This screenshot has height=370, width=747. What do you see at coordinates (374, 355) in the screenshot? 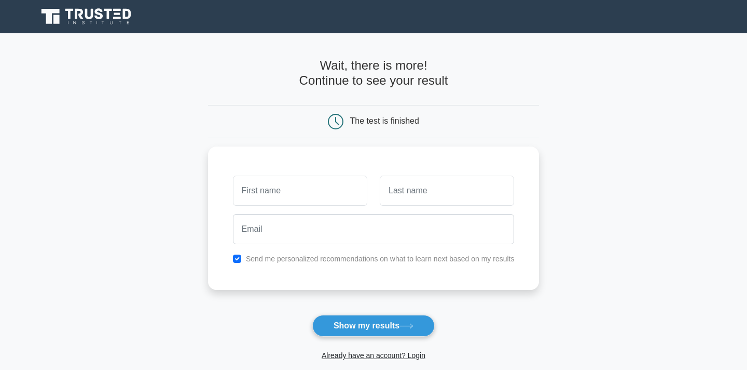
I see `a: Already have an account? Login` at bounding box center [374, 355].